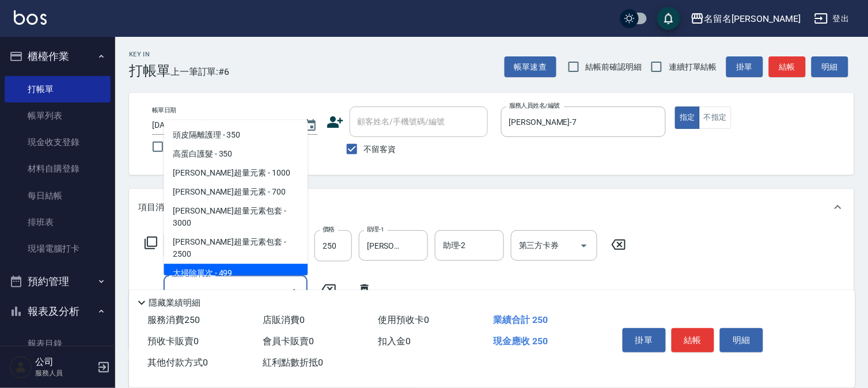 This screenshot has height=388, width=868. I want to click on span: 高蛋白護髮 - 350, so click(235, 155).